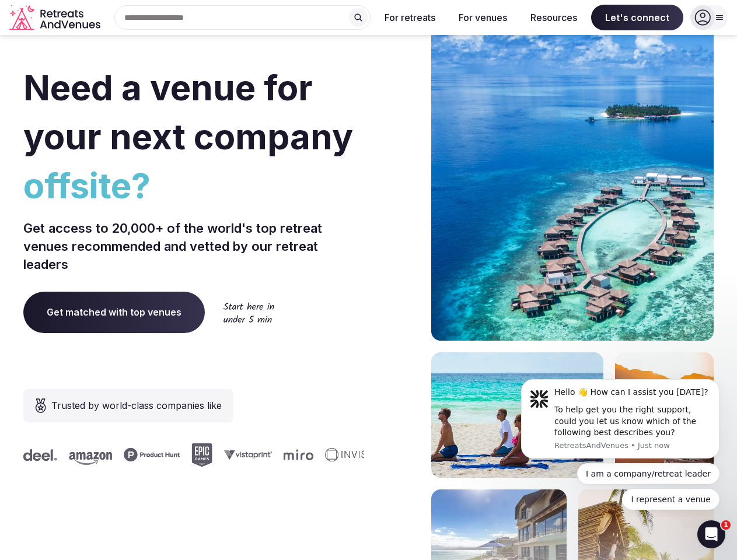 The height and width of the screenshot is (560, 737). I want to click on a: Visit the homepage, so click(56, 18).